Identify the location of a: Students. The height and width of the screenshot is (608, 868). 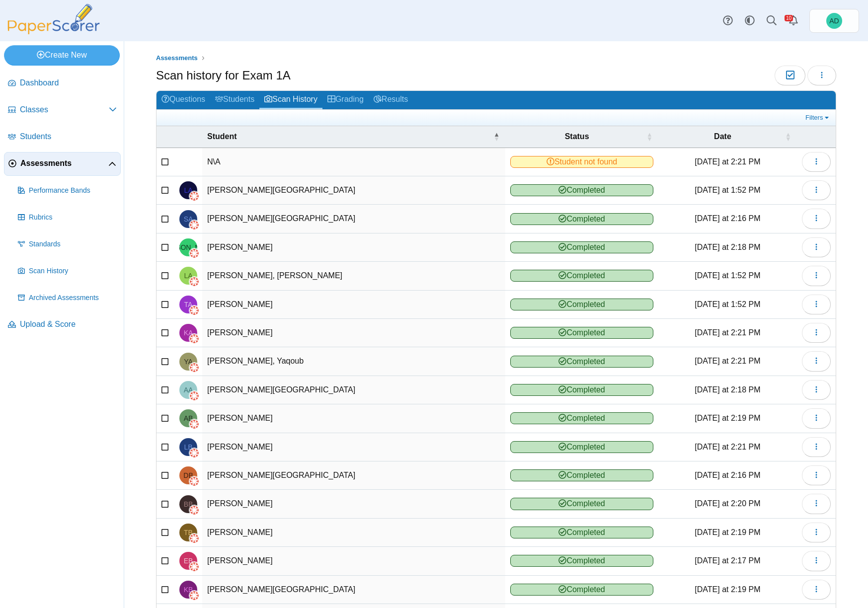
(235, 100).